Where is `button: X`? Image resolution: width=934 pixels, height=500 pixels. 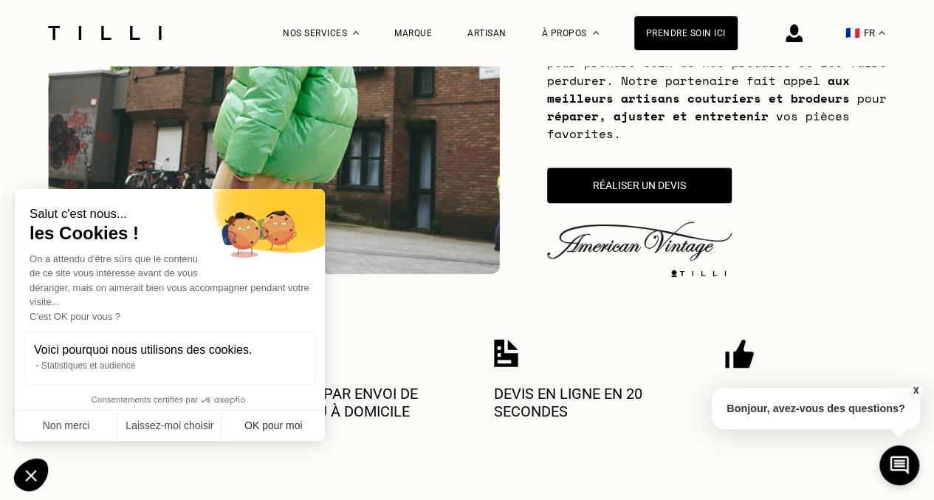
button: X is located at coordinates (916, 391).